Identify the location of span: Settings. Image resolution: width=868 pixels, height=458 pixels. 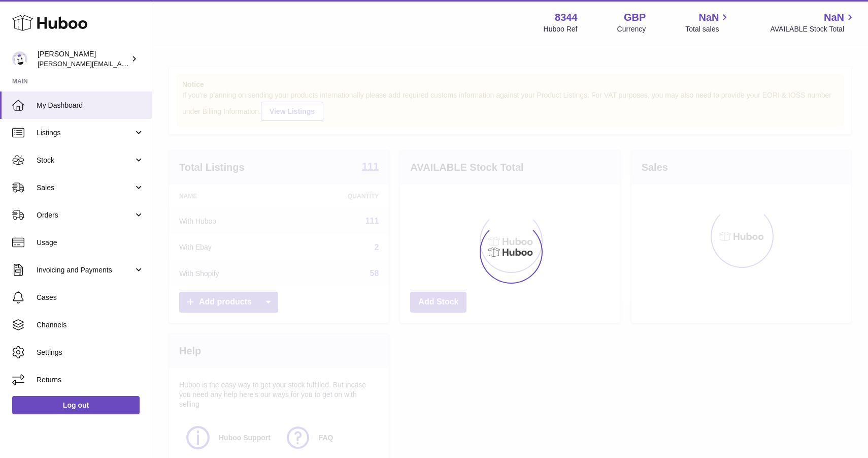
(91, 352).